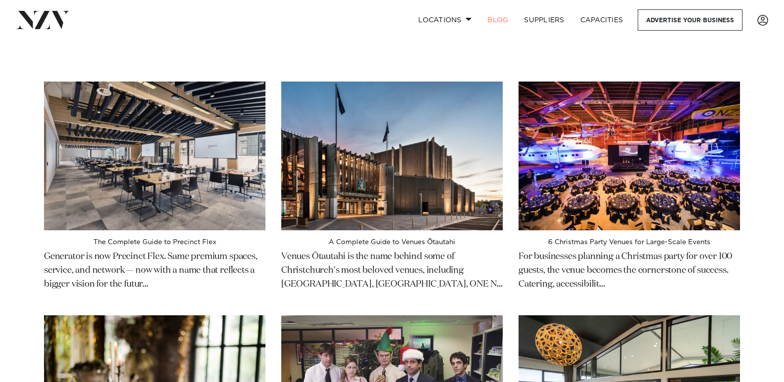 The height and width of the screenshot is (382, 784). What do you see at coordinates (155, 156) in the screenshot?
I see `img: The Complete Guide to Precinct Flex` at bounding box center [155, 156].